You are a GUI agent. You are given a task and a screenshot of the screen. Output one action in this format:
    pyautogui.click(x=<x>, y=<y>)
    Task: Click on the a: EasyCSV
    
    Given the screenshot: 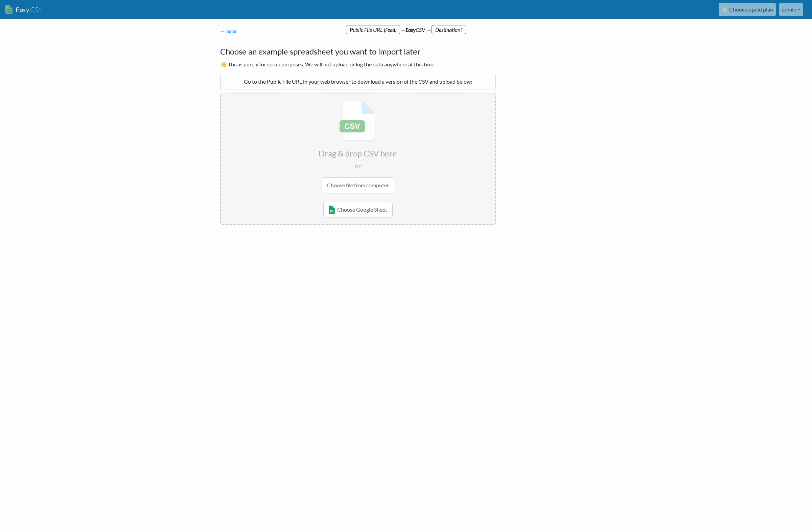 What is the action you would take?
    pyautogui.click(x=24, y=9)
    